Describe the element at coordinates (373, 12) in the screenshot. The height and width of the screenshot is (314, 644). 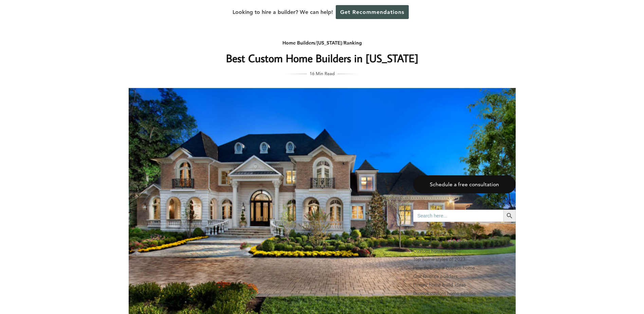
I see `a: Get Recommendations` at that location.